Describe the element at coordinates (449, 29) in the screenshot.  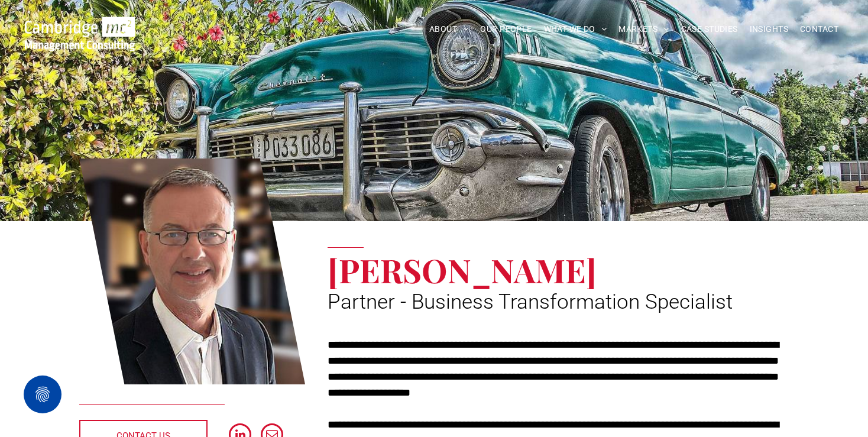
I see `a: ABOUT` at that location.